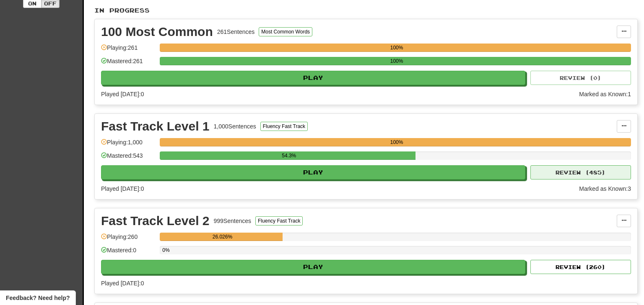 The width and height of the screenshot is (644, 305). Describe the element at coordinates (286, 32) in the screenshot. I see `button: Most Common Words` at that location.